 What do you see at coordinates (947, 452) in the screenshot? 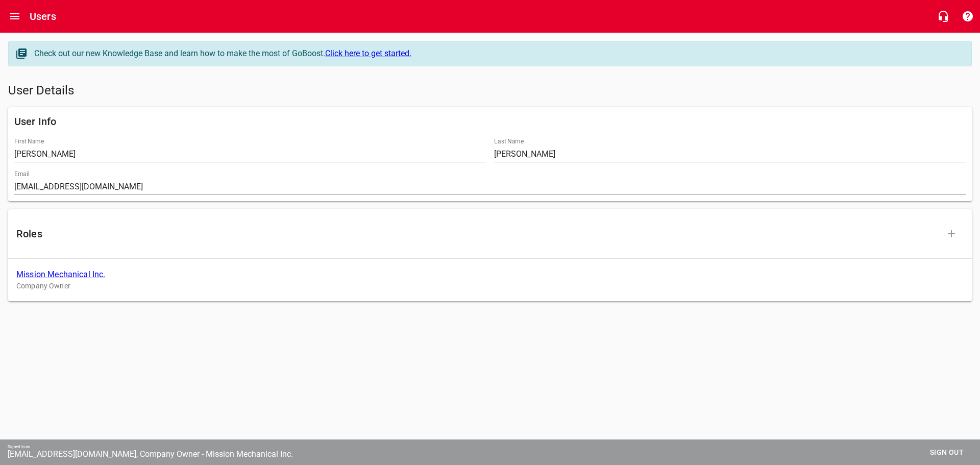
I see `button: Sign out` at bounding box center [947, 452].